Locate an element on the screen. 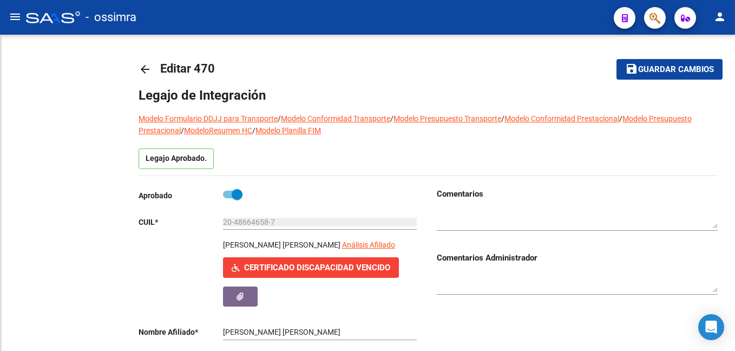 The width and height of the screenshot is (735, 351). span: Editar 470 is located at coordinates (187, 68).